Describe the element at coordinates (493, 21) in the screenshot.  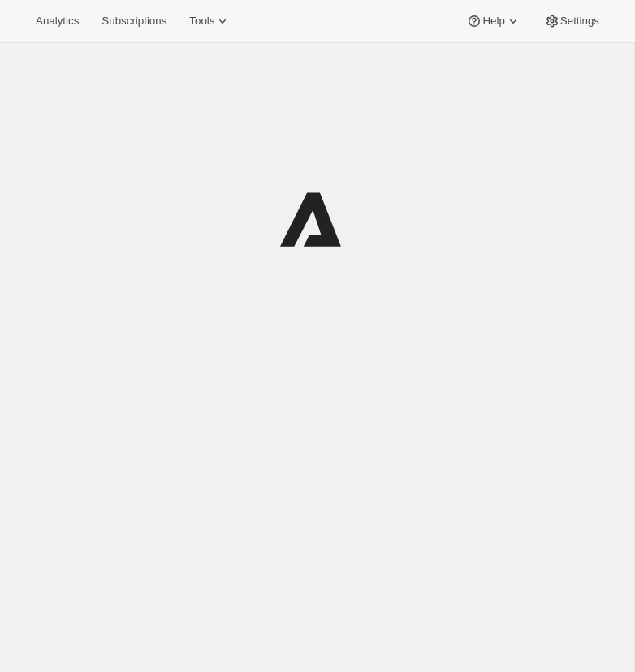
I see `span: Help` at that location.